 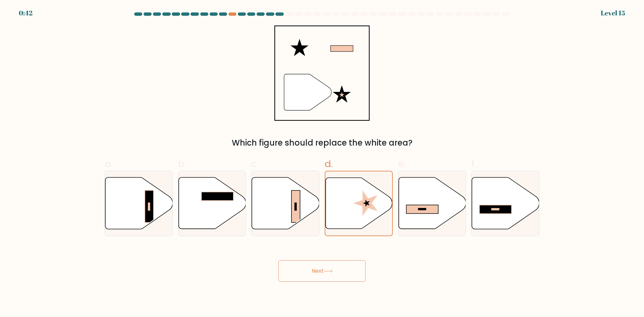 What do you see at coordinates (613, 13) in the screenshot?
I see `div: Level 15` at bounding box center [613, 13].